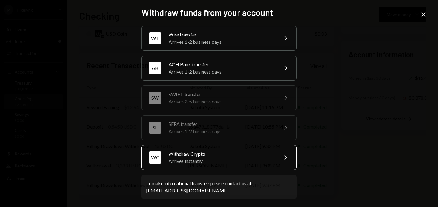 This screenshot has height=207, width=438. Describe the element at coordinates (221, 35) in the screenshot. I see `div: Wire transfer` at that location.